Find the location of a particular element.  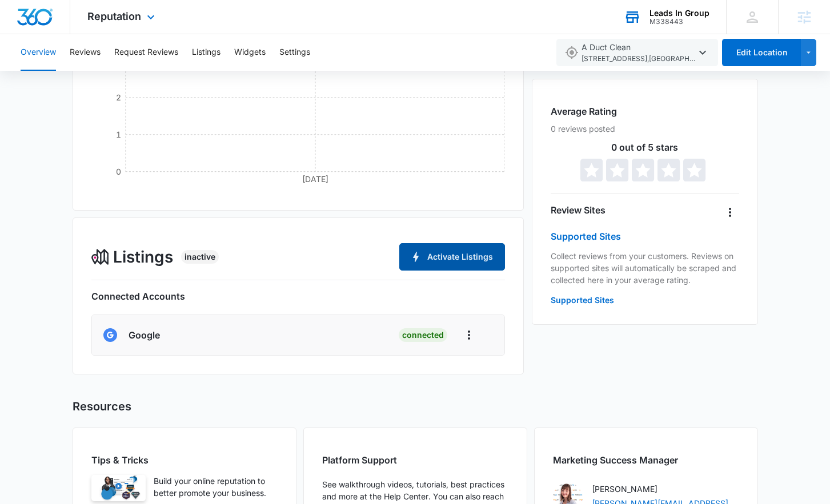

h4: Review Sites is located at coordinates (578, 210).